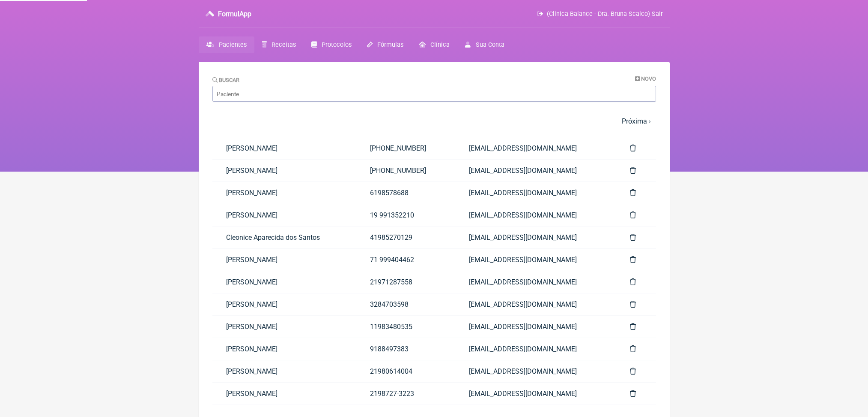 This screenshot has width=868, height=417. What do you see at coordinates (407, 215) in the screenshot?
I see `a: 19 991352210` at bounding box center [407, 215].